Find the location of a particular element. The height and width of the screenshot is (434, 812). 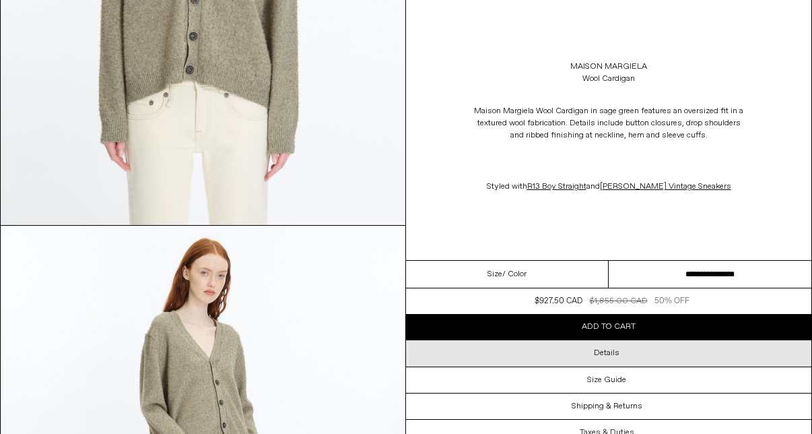

div: Wool Cardigan is located at coordinates (609, 79).